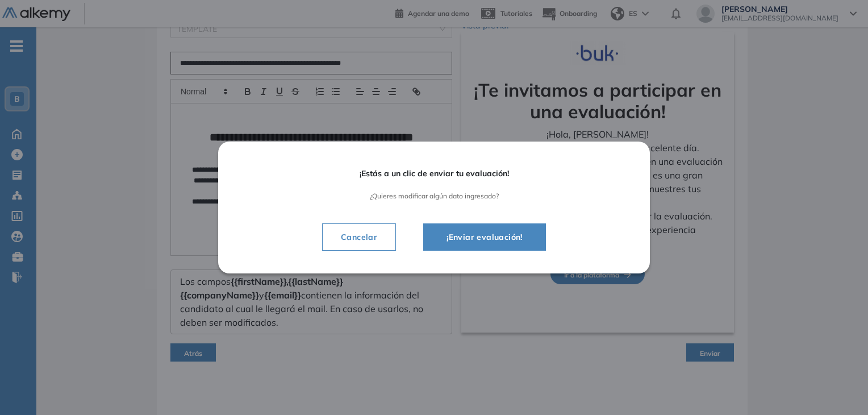 The height and width of the screenshot is (415, 868). What do you see at coordinates (359, 238) in the screenshot?
I see `span: Cancelar` at bounding box center [359, 238].